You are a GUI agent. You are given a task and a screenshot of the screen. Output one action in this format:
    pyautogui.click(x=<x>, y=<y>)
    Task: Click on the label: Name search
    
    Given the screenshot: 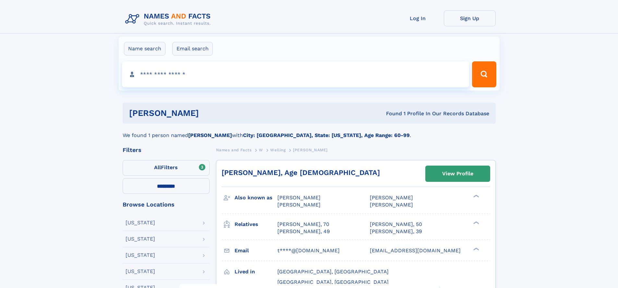 What is the action you would take?
    pyautogui.click(x=145, y=49)
    